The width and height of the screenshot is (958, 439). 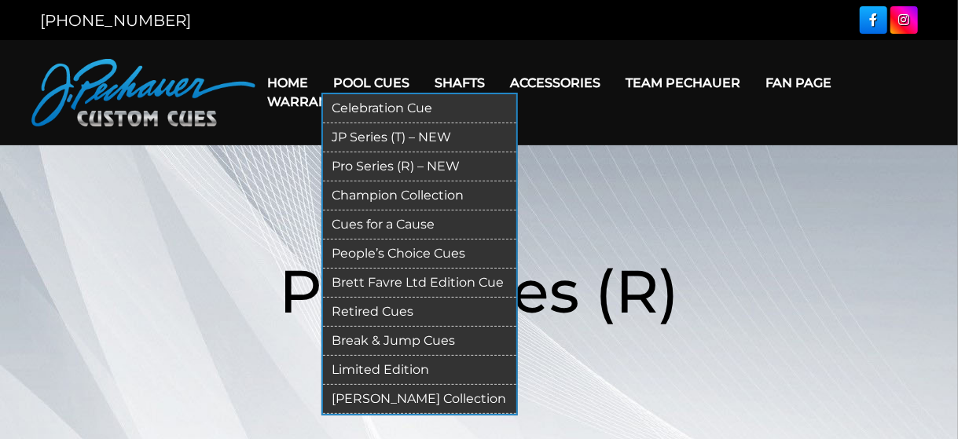 I want to click on a: Team Pechauer, so click(x=684, y=82).